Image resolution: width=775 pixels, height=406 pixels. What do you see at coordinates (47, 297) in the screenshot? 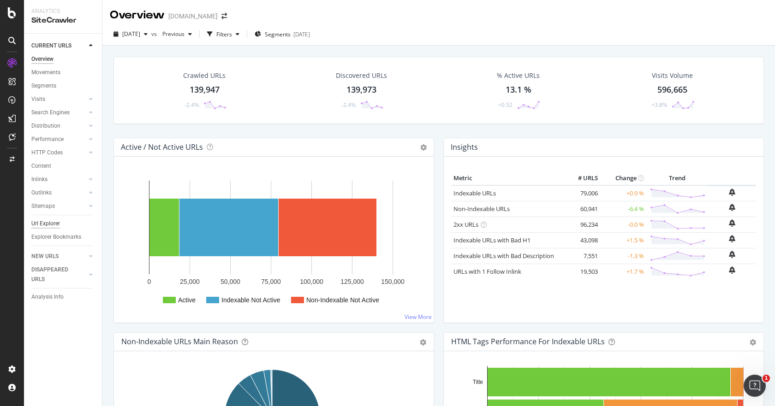
I see `div: Analysis Info` at bounding box center [47, 297].